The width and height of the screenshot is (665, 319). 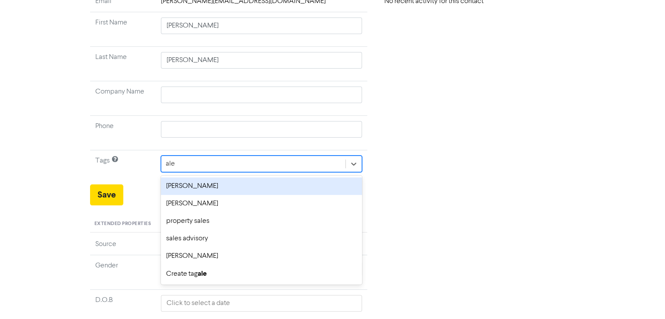 I want to click on div: Extended Properties, so click(x=229, y=224).